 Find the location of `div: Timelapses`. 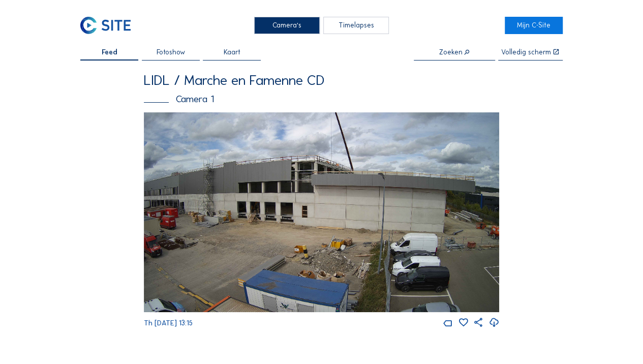

div: Timelapses is located at coordinates (356, 25).